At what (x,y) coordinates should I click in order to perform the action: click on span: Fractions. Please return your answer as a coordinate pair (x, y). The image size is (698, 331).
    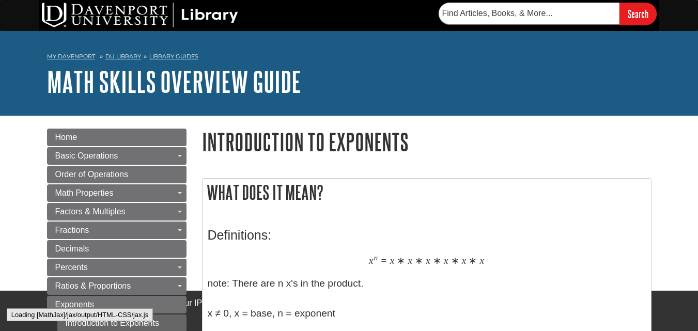
    Looking at the image, I should click on (72, 230).